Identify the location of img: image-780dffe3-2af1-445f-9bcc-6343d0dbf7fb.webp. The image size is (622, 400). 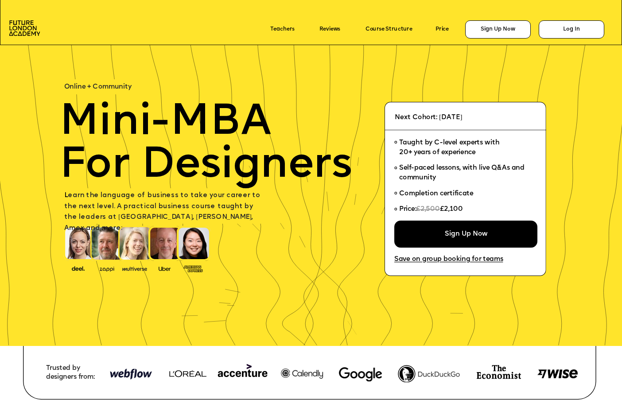
(360, 374).